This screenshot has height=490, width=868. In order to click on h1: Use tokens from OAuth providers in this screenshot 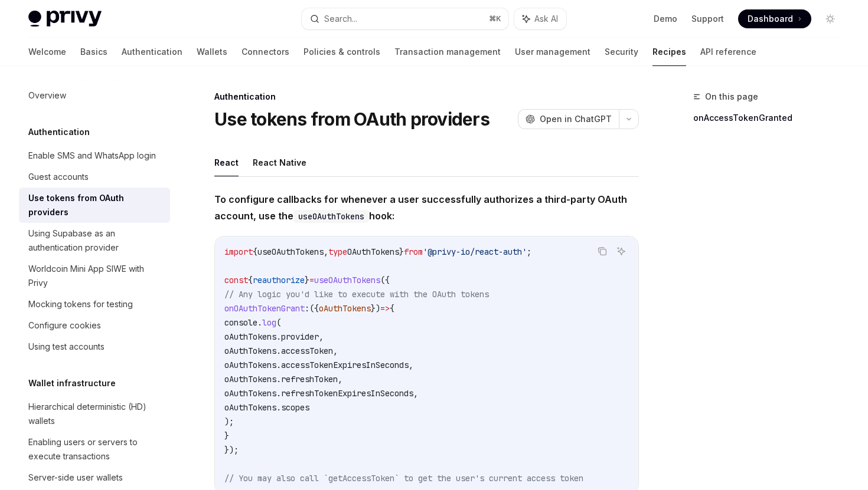, I will do `click(352, 119)`.